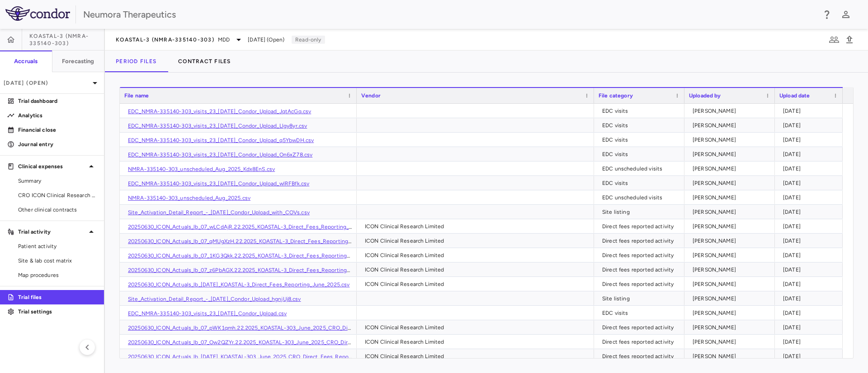 The height and width of the screenshot is (373, 868). Describe the element at coordinates (57, 298) in the screenshot. I see `p: Trial files` at that location.